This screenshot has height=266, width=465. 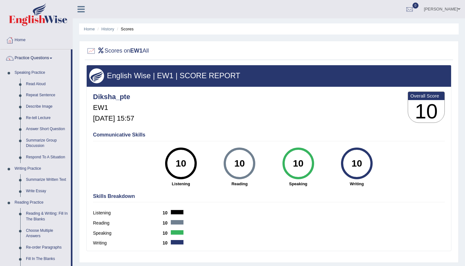 I want to click on a: Practice Questions, so click(x=35, y=57).